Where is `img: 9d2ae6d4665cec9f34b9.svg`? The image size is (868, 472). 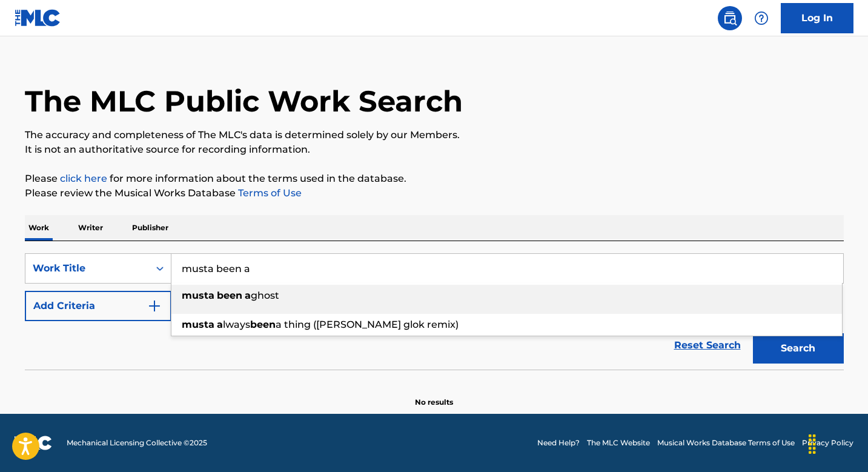
img: 9d2ae6d4665cec9f34b9.svg is located at coordinates (155, 306).